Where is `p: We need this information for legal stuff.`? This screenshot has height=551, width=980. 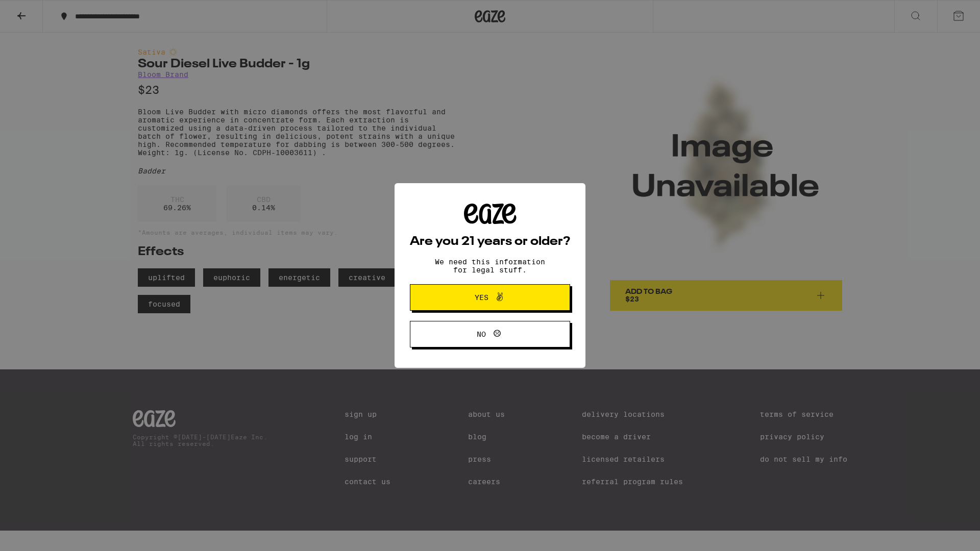 p: We need this information for legal stuff. is located at coordinates (490, 266).